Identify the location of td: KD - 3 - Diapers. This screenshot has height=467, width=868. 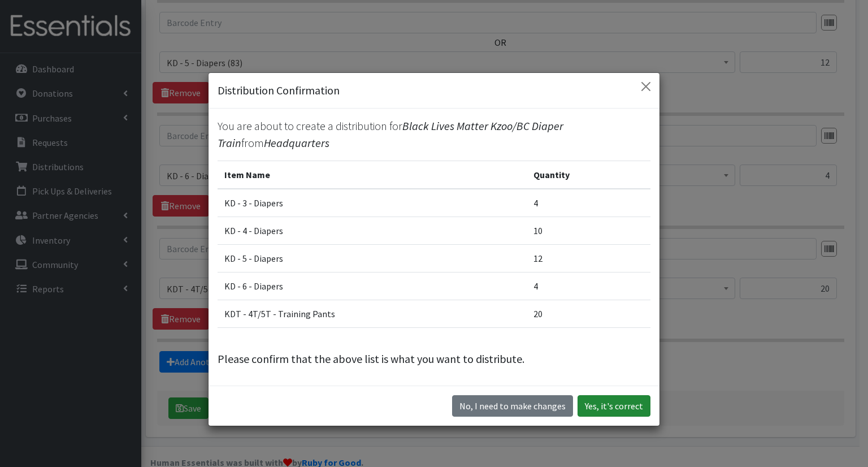
(372, 203).